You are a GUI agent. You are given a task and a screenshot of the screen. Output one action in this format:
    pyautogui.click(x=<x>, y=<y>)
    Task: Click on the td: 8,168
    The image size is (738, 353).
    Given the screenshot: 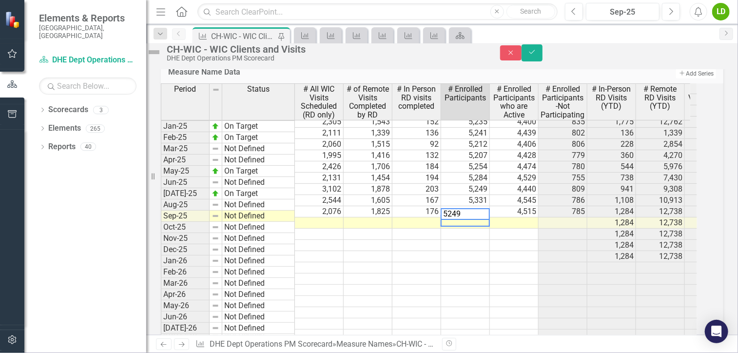 What is the action you would take?
    pyautogui.click(x=709, y=178)
    